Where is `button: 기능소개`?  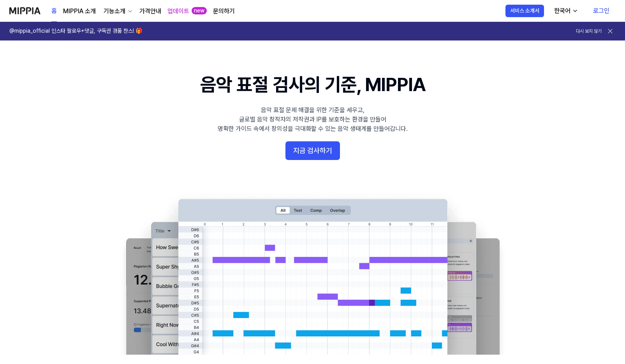 button: 기능소개 is located at coordinates (118, 12).